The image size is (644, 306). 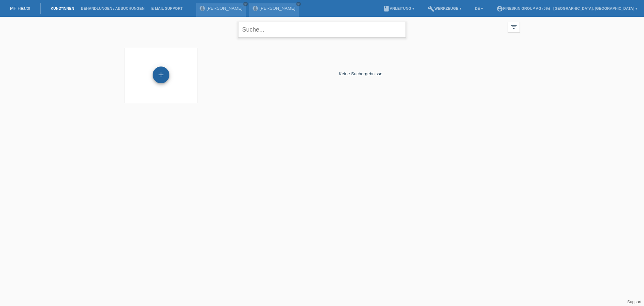 What do you see at coordinates (167, 9) in the screenshot?
I see `a: E-Mail Support` at bounding box center [167, 9].